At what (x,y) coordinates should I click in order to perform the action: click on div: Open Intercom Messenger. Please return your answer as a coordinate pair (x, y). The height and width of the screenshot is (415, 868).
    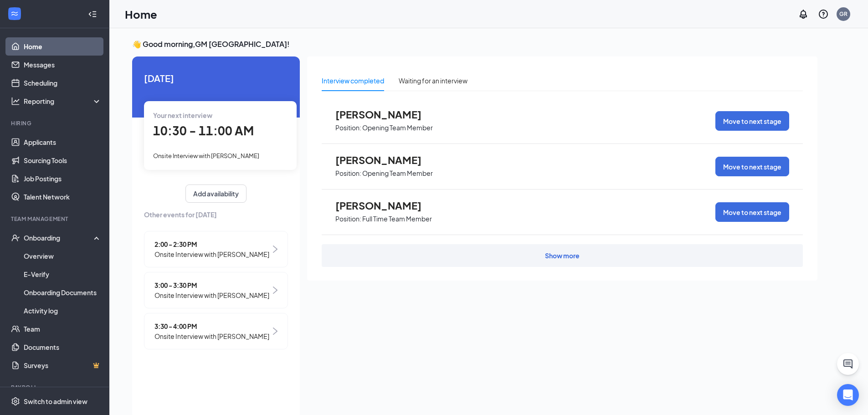
    Looking at the image, I should click on (847, 395).